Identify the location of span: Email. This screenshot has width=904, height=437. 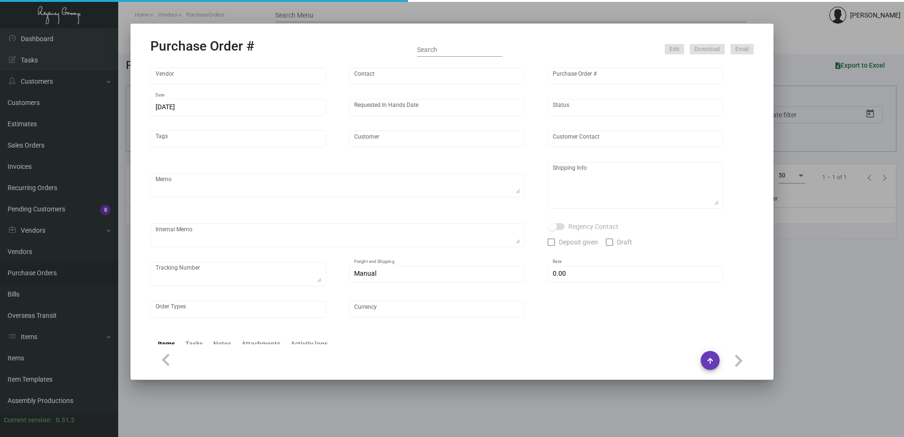
(742, 49).